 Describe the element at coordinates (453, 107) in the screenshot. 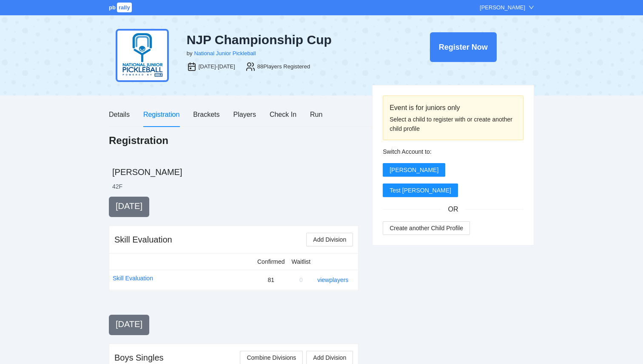

I see `div: Event is for juniors only` at that location.